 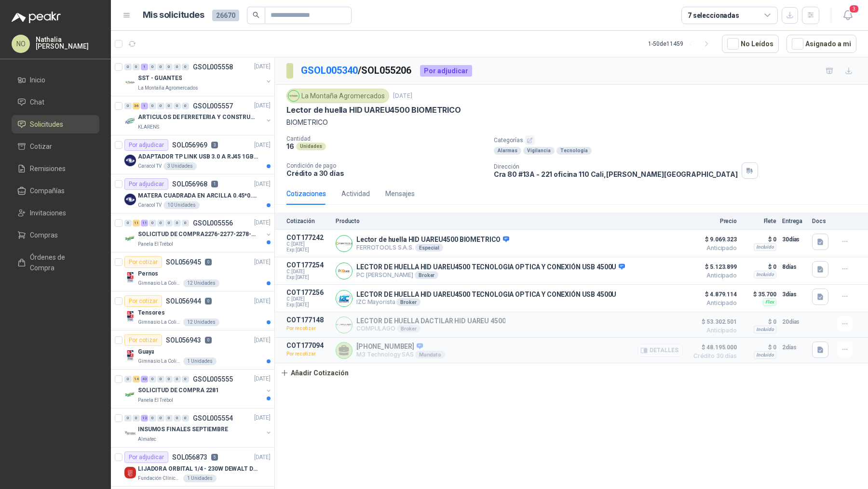 I want to click on div: 1 - 50 de 11459, so click(x=681, y=44).